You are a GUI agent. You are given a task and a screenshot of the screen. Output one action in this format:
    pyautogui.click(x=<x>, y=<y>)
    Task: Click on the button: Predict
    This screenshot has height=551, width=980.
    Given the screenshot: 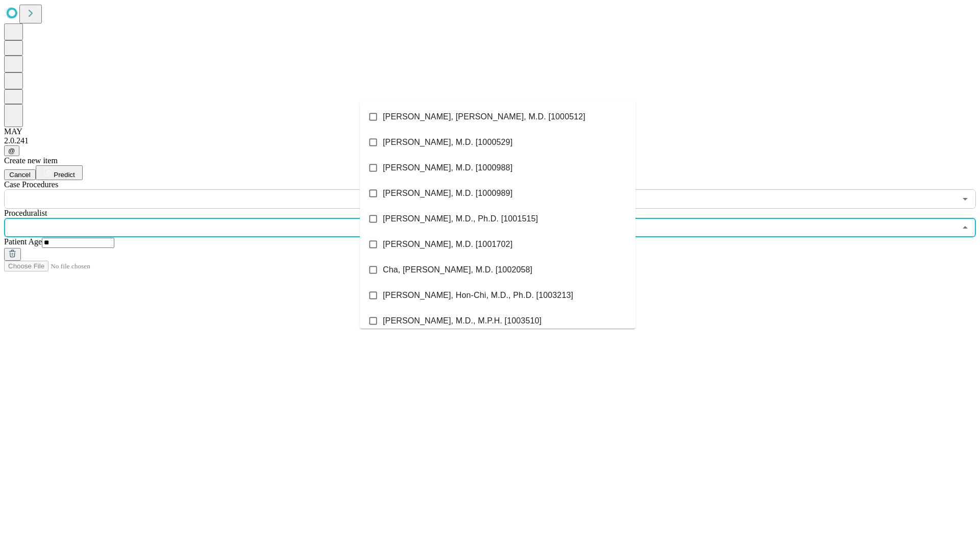 What is the action you would take?
    pyautogui.click(x=59, y=172)
    